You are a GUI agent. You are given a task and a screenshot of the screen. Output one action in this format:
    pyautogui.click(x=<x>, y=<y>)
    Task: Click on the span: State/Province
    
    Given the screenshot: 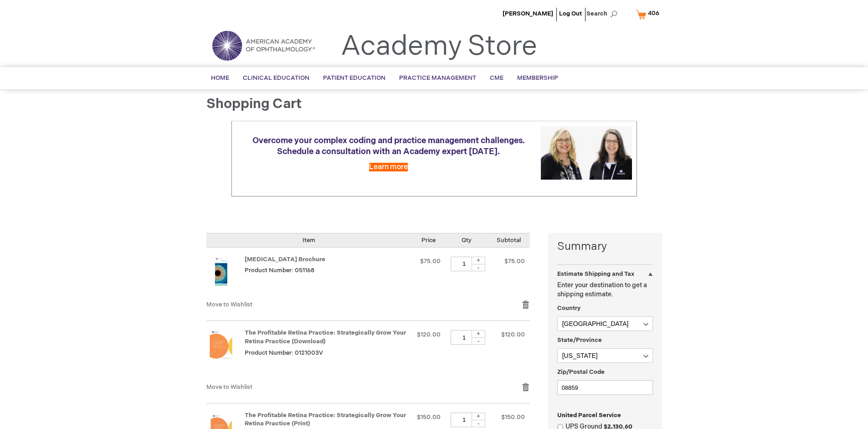 What is the action you would take?
    pyautogui.click(x=580, y=340)
    